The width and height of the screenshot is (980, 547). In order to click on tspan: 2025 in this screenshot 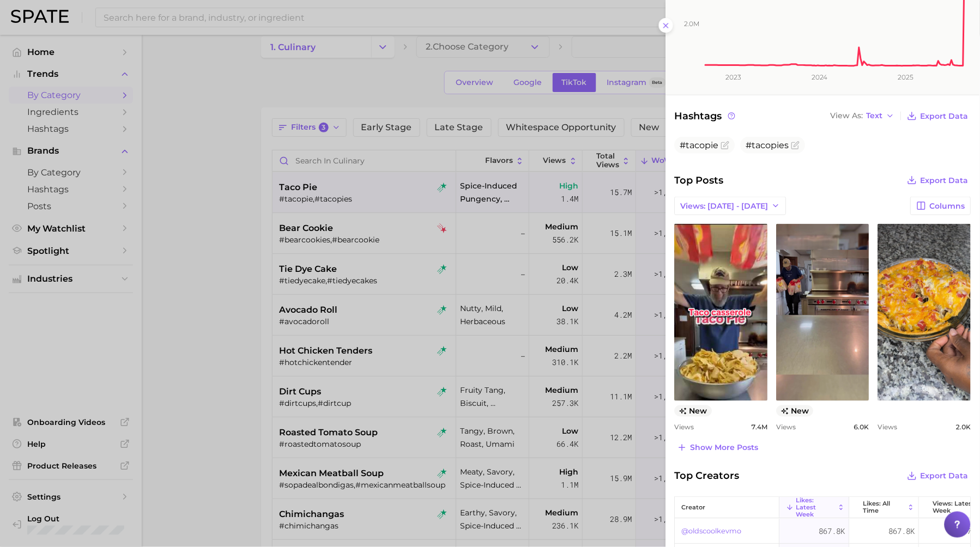, I will do `click(906, 76)`.